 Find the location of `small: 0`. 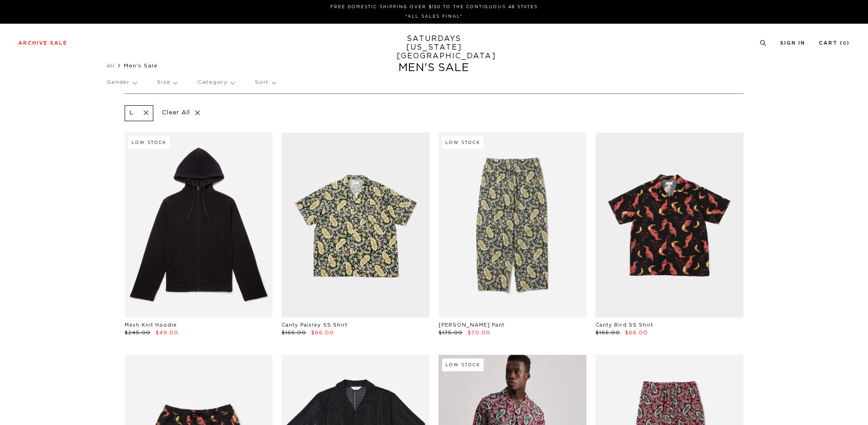

small: 0 is located at coordinates (845, 43).